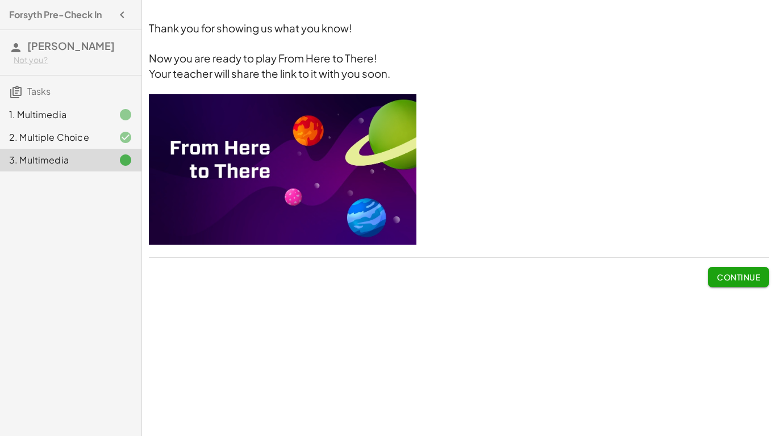 This screenshot has width=776, height=436. Describe the element at coordinates (250, 28) in the screenshot. I see `span: Thank you for showing us what you know!` at that location.